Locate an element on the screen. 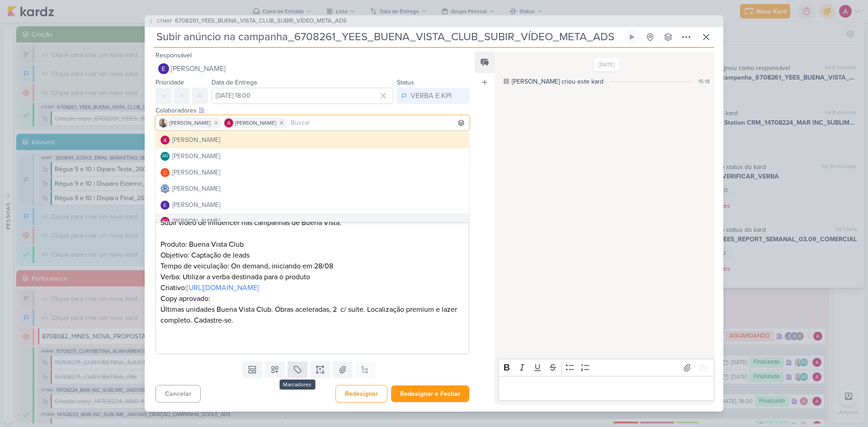 The width and height of the screenshot is (868, 427). div: Aline Gimenez Graciano is located at coordinates (165, 156).